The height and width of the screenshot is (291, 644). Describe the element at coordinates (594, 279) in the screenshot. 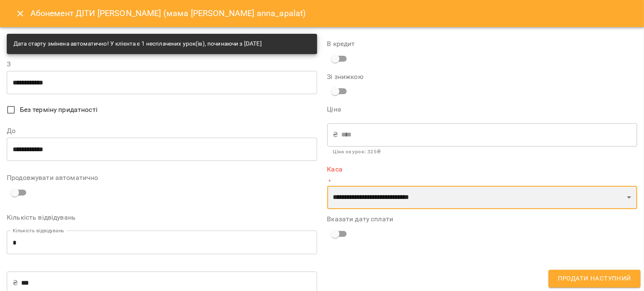

I see `button: Продати наступний` at that location.